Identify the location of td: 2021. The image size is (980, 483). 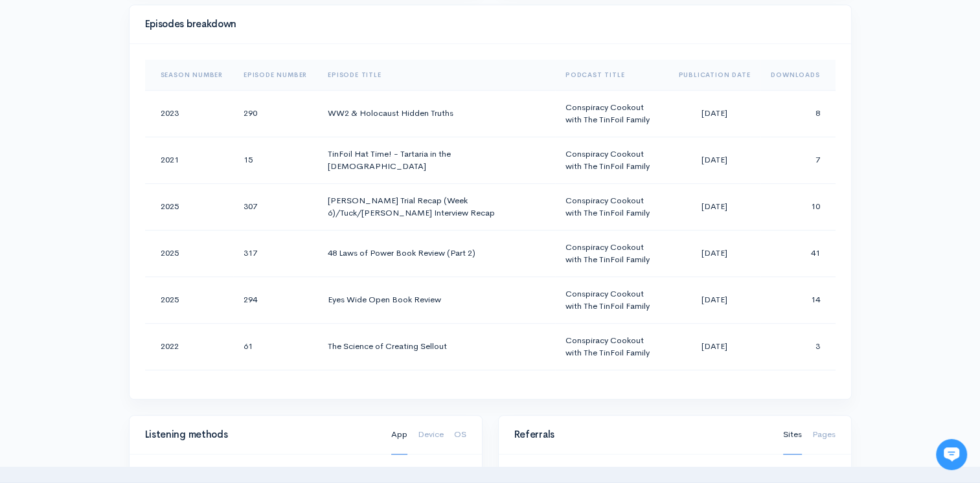
(189, 160).